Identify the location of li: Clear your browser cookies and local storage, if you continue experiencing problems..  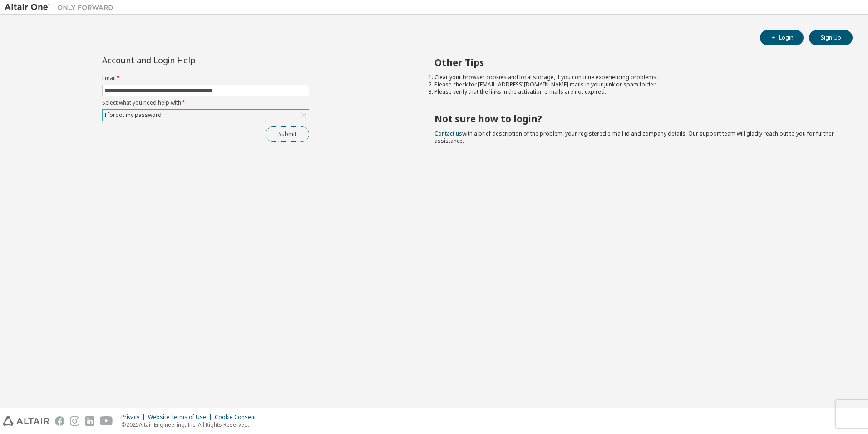
(636, 77).